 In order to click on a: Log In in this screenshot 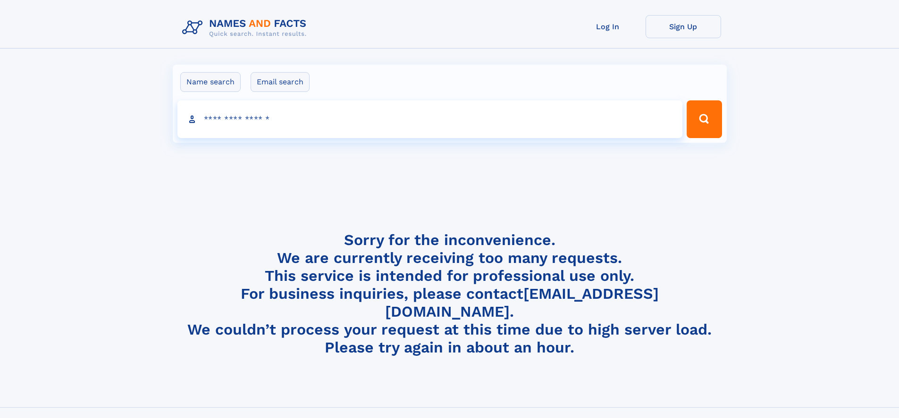, I will do `click(608, 26)`.